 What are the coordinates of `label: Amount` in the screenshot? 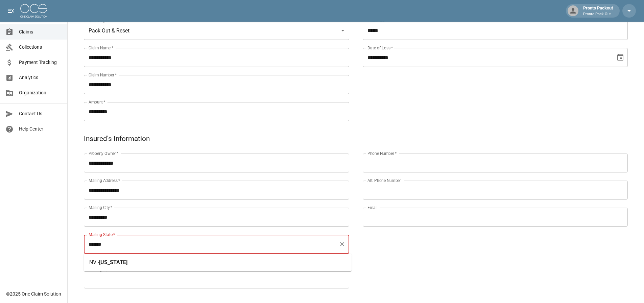 It's located at (97, 102).